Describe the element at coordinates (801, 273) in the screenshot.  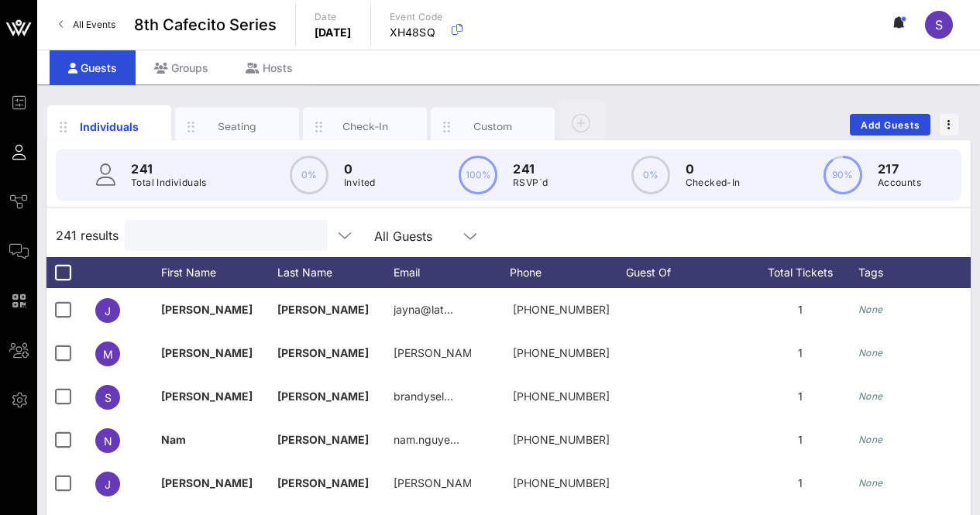
I see `div: Total Tickets` at that location.